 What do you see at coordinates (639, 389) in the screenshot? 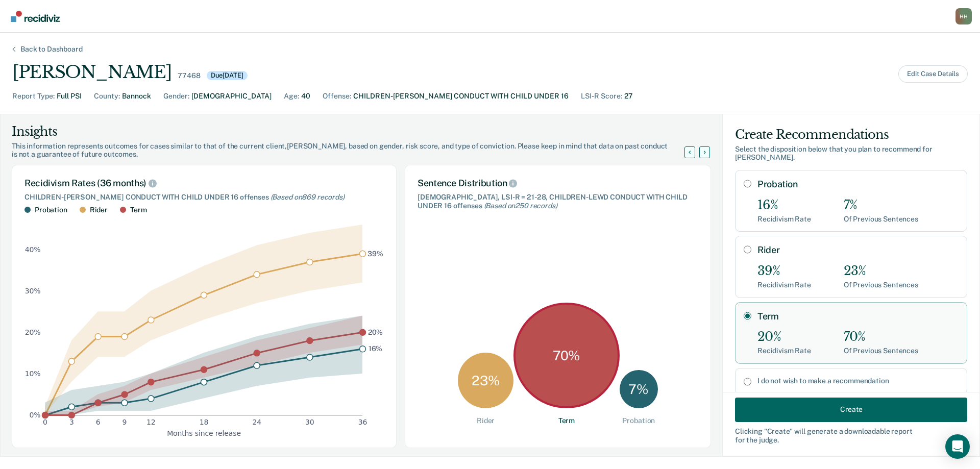
I see `div: 7 %` at bounding box center [639, 389].